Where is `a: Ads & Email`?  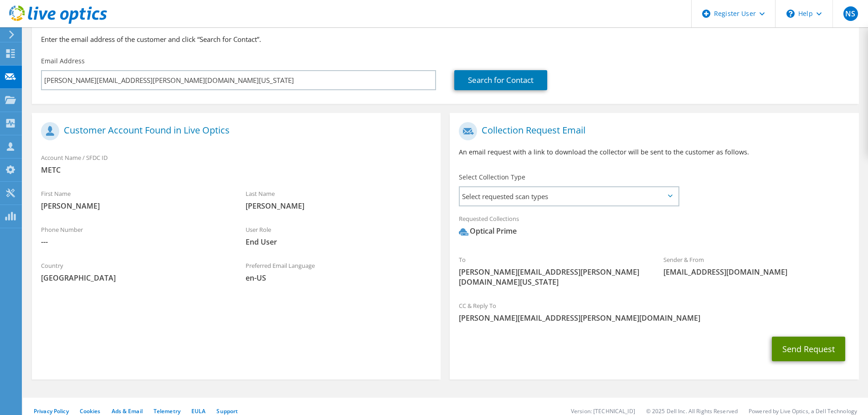
a: Ads & Email is located at coordinates (127, 411).